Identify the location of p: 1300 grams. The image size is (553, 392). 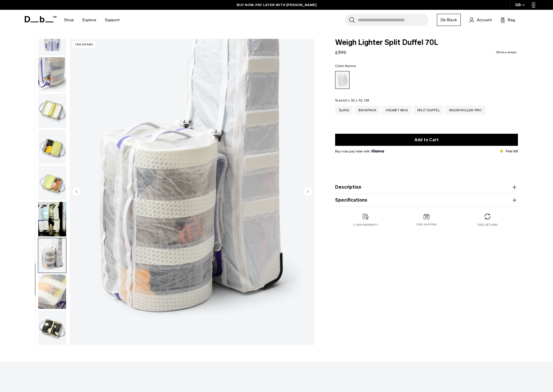
(84, 45).